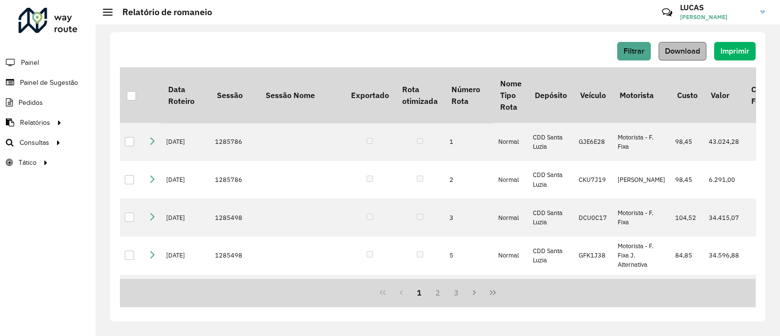 Image resolution: width=780 pixels, height=336 pixels. What do you see at coordinates (724, 255) in the screenshot?
I see `td: 34.596,88` at bounding box center [724, 255].